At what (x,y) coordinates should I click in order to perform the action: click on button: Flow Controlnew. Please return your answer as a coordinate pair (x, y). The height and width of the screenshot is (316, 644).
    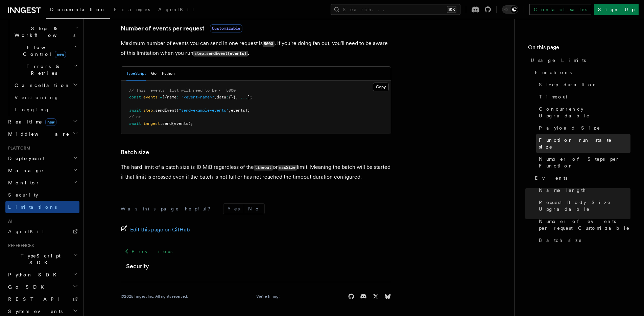
    Looking at the image, I should click on (46, 51).